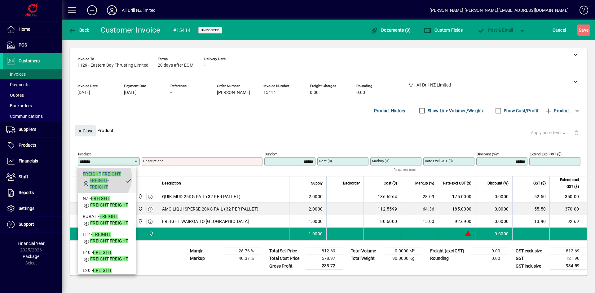  Describe the element at coordinates (269, 154) in the screenshot. I see `mat-label: Supply` at that location.